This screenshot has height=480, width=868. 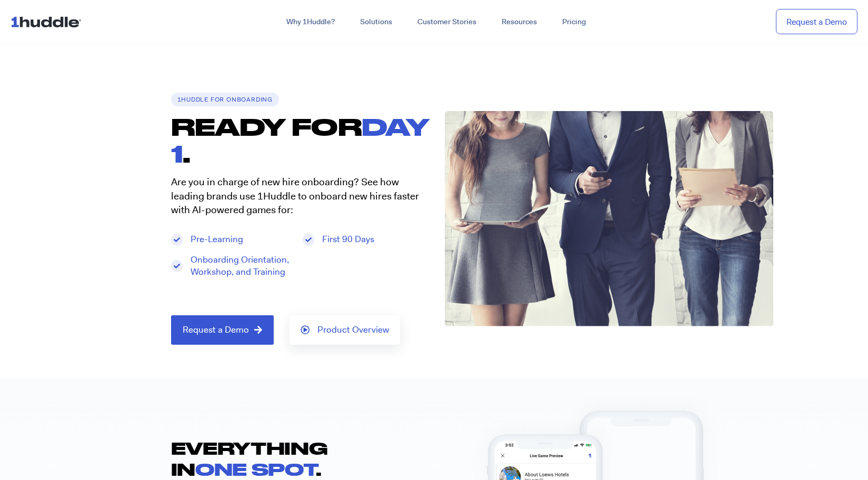 I want to click on a: Pricing, so click(x=574, y=22).